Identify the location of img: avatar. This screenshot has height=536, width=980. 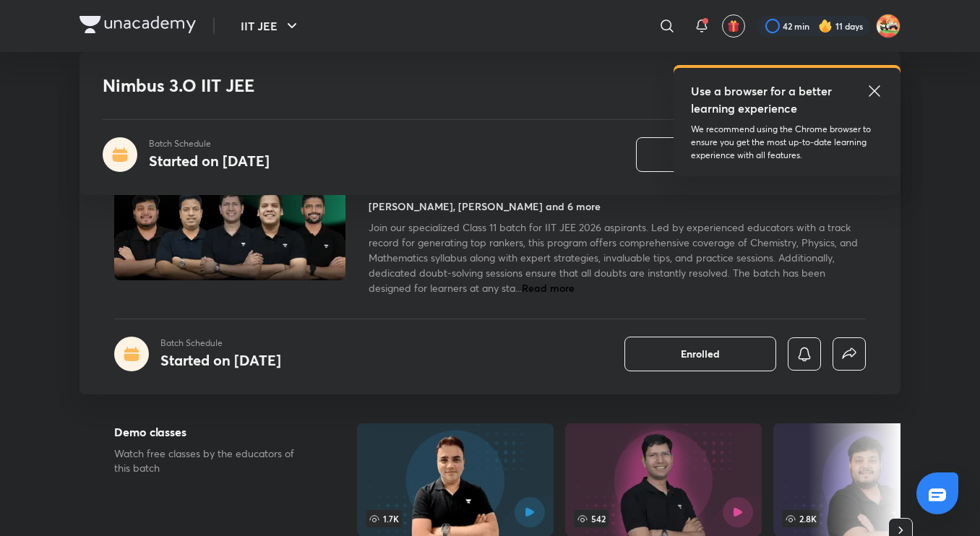
(734, 26).